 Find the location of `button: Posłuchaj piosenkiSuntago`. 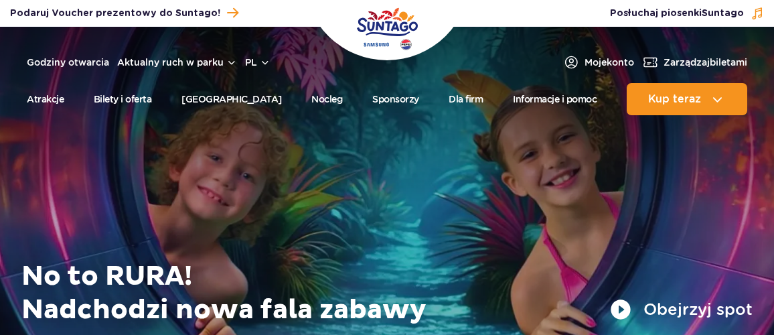

button: Posłuchaj piosenkiSuntago is located at coordinates (687, 13).